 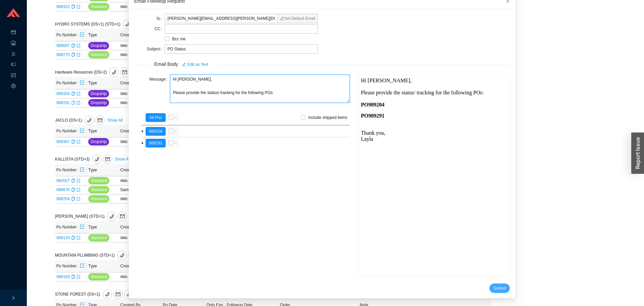 What do you see at coordinates (97, 255) in the screenshot?
I see `span: MOUNTAIN PLUMBING (STD=1)` at bounding box center [97, 255].